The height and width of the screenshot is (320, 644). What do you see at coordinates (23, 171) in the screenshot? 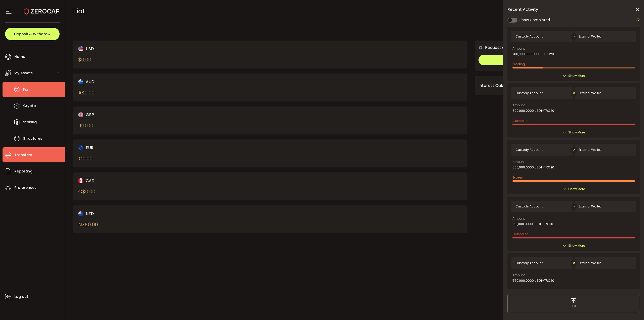
I see `span: Reporting` at bounding box center [23, 171].